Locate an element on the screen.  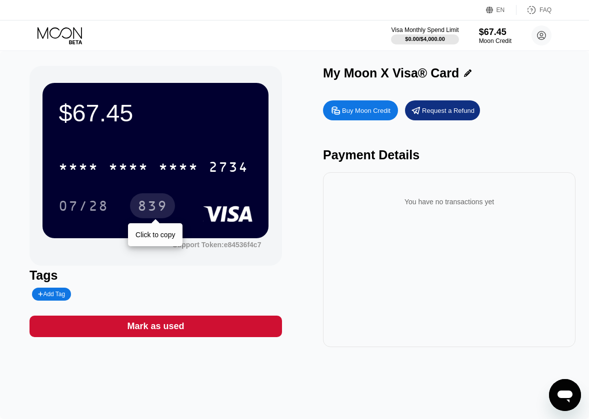
div: Mark as used is located at coordinates (155, 326).